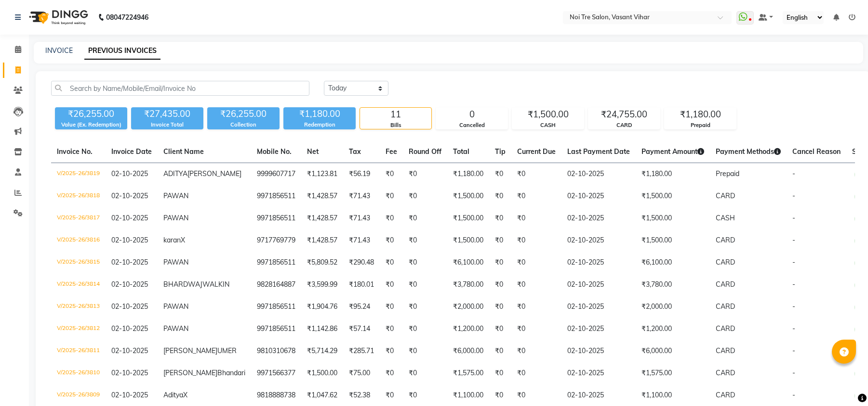 The height and width of the screenshot is (406, 868). I want to click on td: ₹1,904.76, so click(322, 307).